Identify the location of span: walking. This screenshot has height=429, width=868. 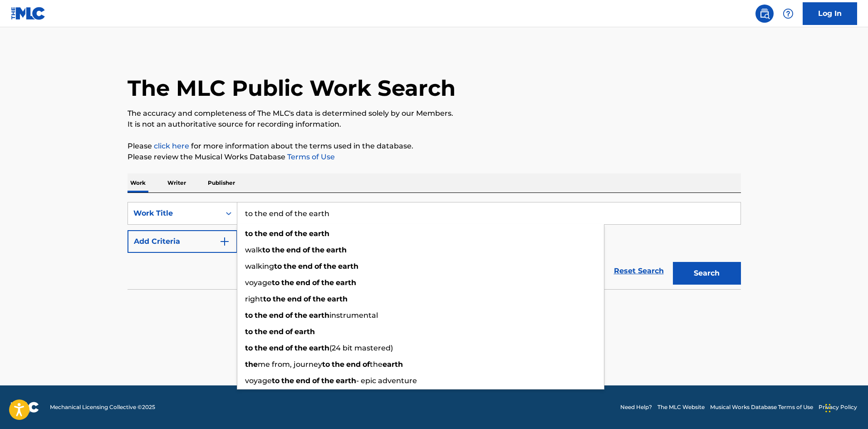
(260, 266).